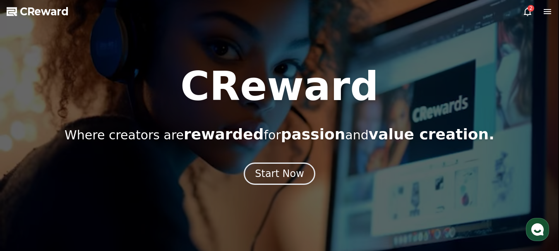 This screenshot has height=251, width=559. What do you see at coordinates (28, 198) in the screenshot?
I see `span: Home` at bounding box center [28, 198].